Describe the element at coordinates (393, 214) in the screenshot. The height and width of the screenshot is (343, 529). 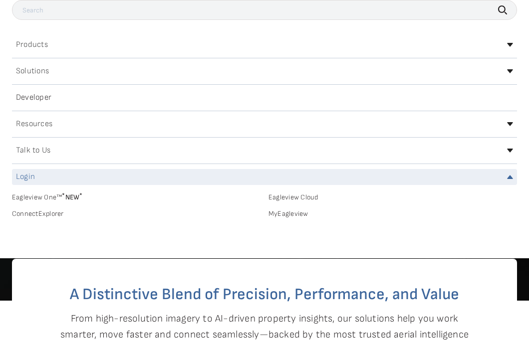
I see `a: MyEagleview` at that location.